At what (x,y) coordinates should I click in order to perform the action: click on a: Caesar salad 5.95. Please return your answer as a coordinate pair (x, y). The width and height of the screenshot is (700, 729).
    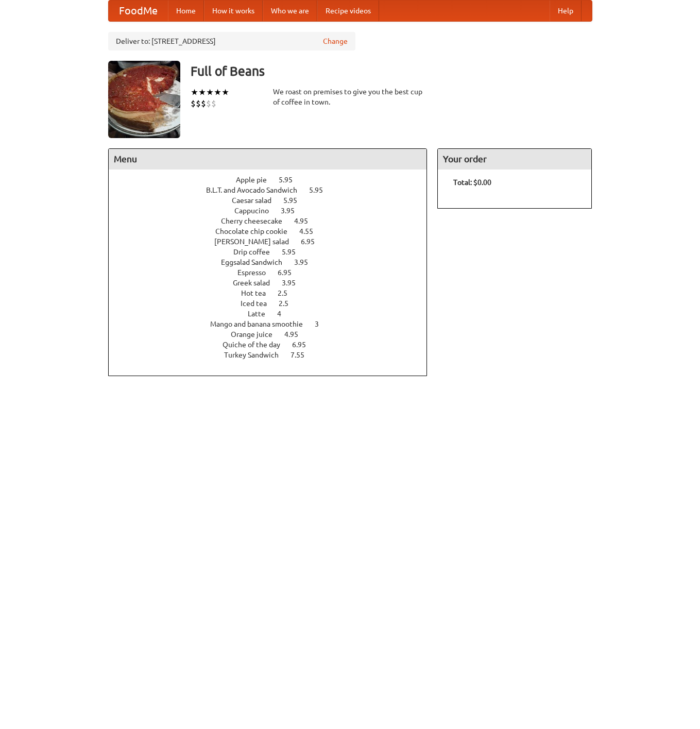
    Looking at the image, I should click on (275, 200).